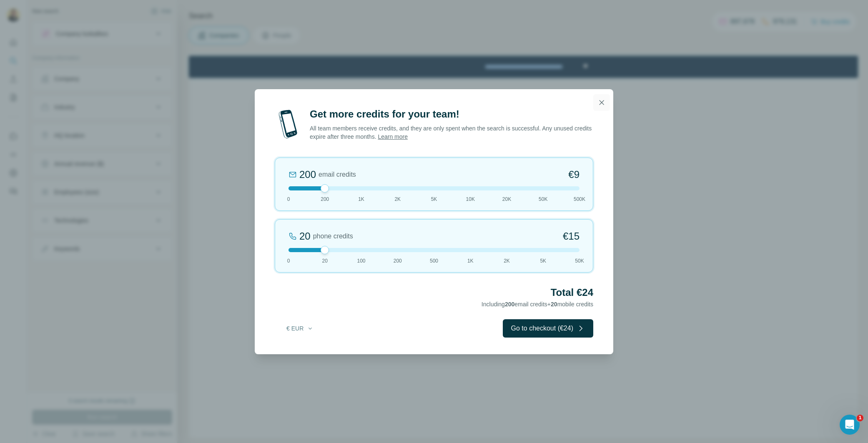  What do you see at coordinates (451, 133) in the screenshot?
I see `p: All team members receive credits, and they are only spent when the search is successful. Any unus...` at bounding box center [451, 133].